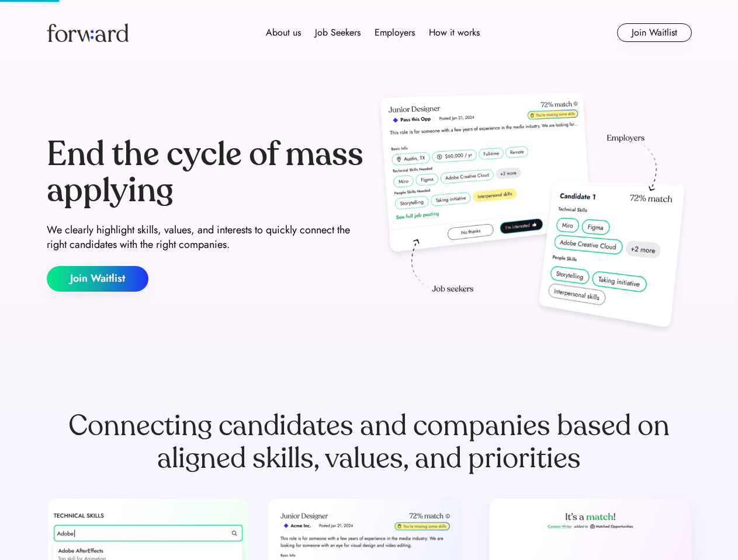  What do you see at coordinates (205, 172) in the screenshot?
I see `div: End the cycle of mass applying` at bounding box center [205, 172].